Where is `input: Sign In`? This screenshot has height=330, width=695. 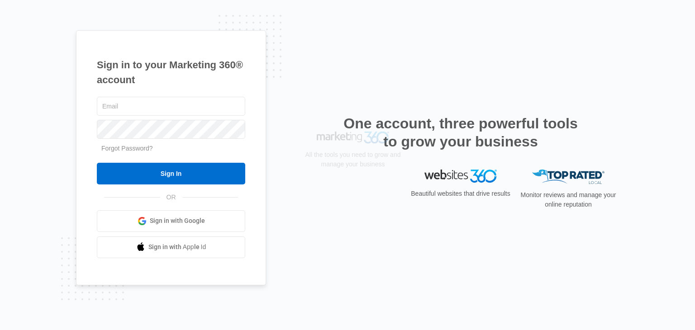
input: Sign In is located at coordinates (171, 174).